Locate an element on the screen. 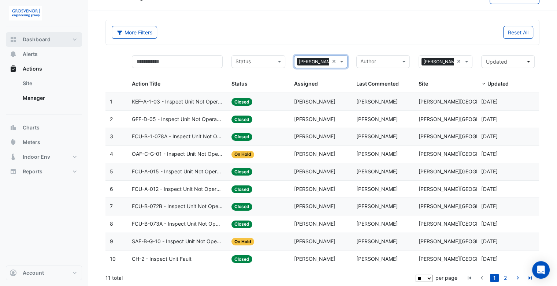  span: Indoor Env is located at coordinates (36, 157).